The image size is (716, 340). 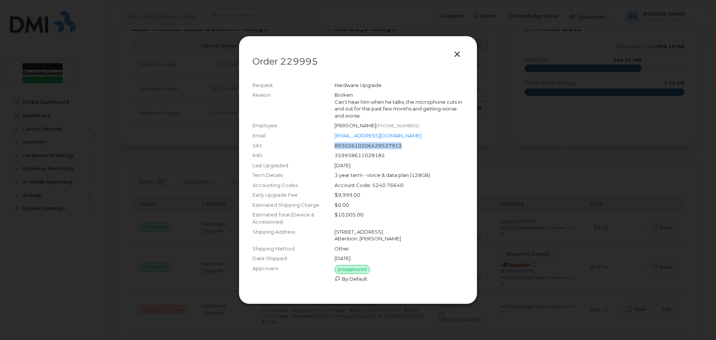 I want to click on div: Estimated Shipping Charge, so click(x=294, y=205).